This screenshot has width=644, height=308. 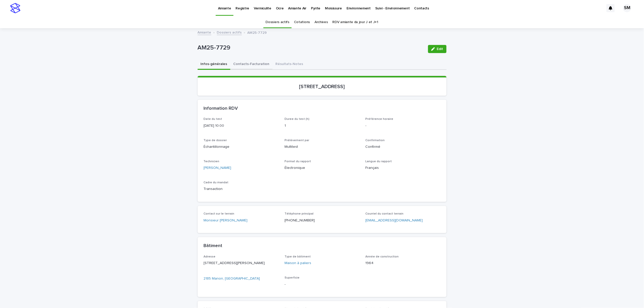 I want to click on a: Maison à paliers, so click(x=298, y=263).